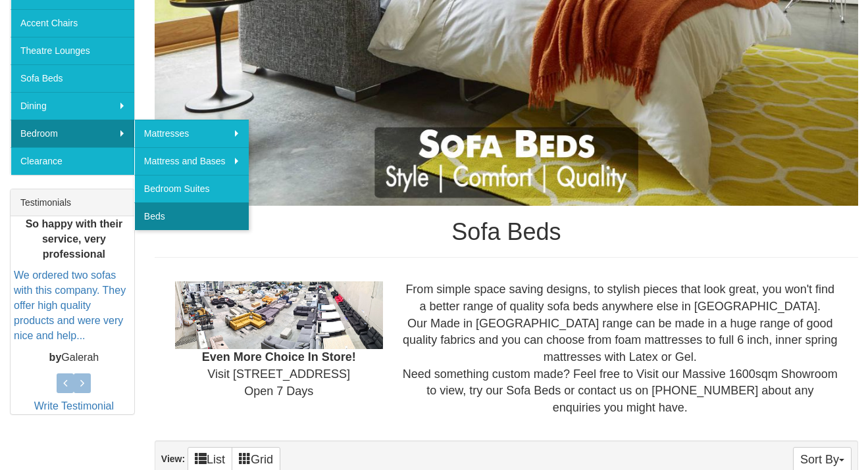 This screenshot has height=470, width=868. Describe the element at coordinates (192, 161) in the screenshot. I see `a: Mattress and Bases` at that location.